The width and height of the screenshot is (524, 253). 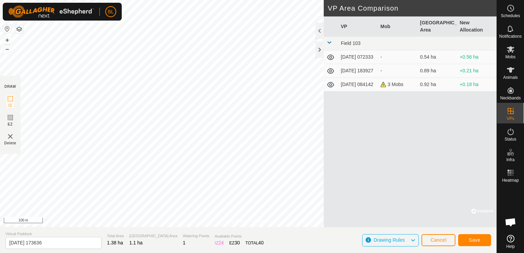 I want to click on span: Animals, so click(x=511, y=78).